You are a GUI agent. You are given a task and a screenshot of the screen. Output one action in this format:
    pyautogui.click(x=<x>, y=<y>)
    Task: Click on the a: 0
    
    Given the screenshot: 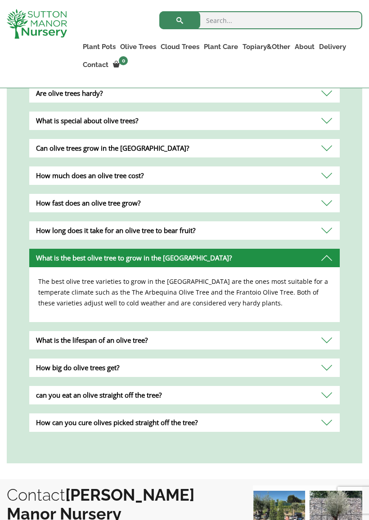 What is the action you would take?
    pyautogui.click(x=121, y=65)
    